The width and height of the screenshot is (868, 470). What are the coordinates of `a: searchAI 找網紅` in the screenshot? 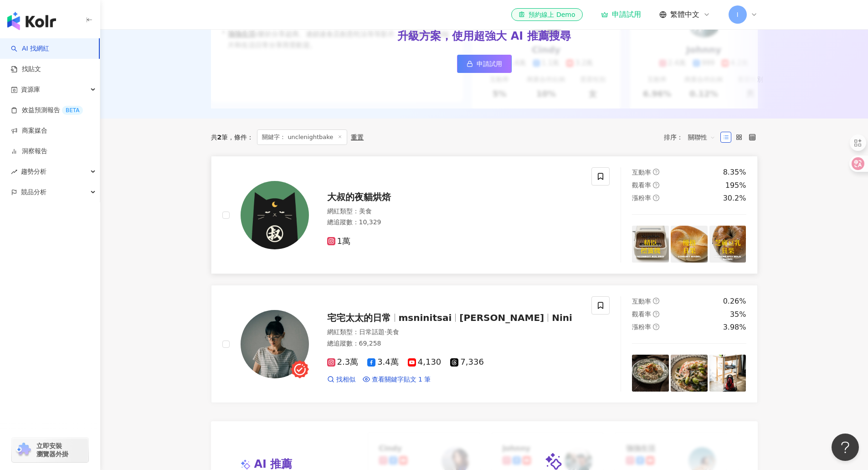 It's located at (30, 49).